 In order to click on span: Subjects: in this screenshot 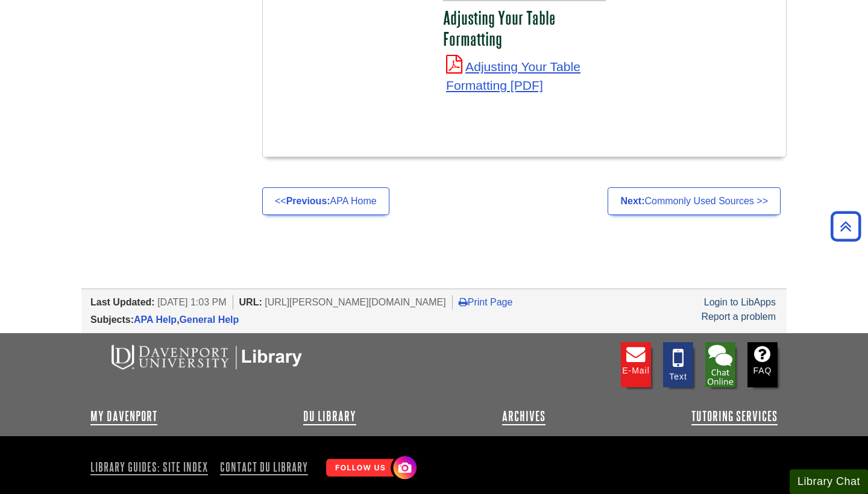, I will do `click(112, 319)`.